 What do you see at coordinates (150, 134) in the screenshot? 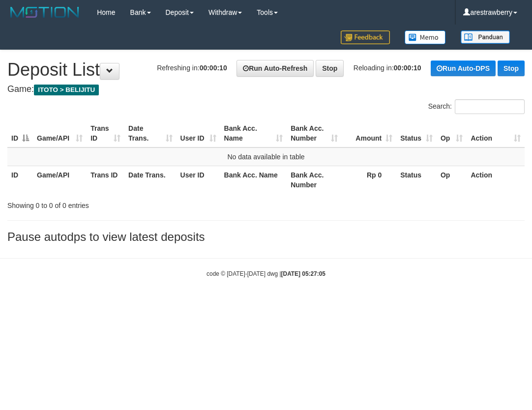
I see `th: Date Trans.: activate to sort column ascending` at bounding box center [150, 134].